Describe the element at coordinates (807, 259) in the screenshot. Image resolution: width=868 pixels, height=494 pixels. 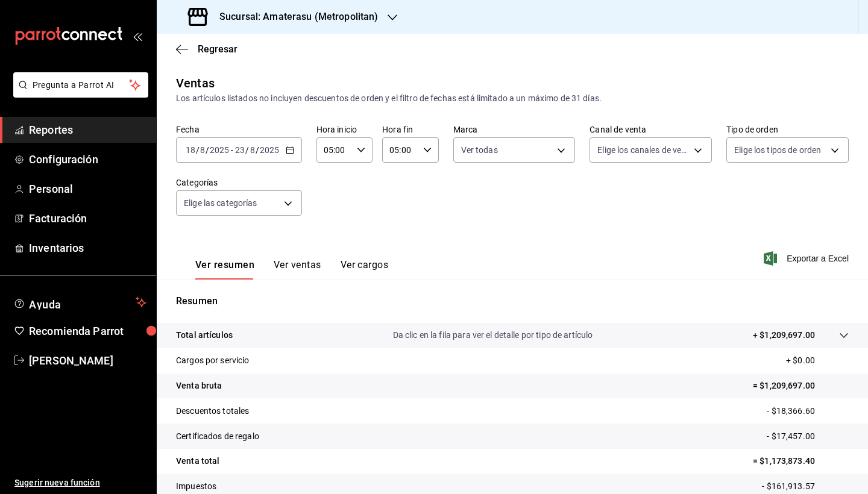
I see `button: Exportar a Excel` at that location.